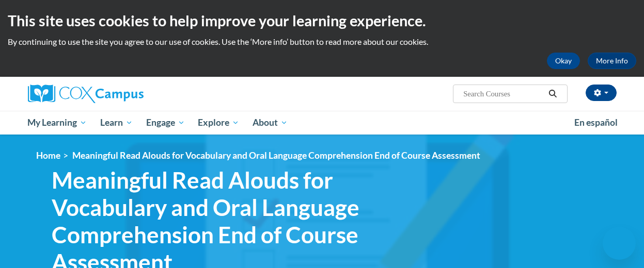 Image resolution: width=644 pixels, height=268 pixels. I want to click on a: Engage, so click(165, 123).